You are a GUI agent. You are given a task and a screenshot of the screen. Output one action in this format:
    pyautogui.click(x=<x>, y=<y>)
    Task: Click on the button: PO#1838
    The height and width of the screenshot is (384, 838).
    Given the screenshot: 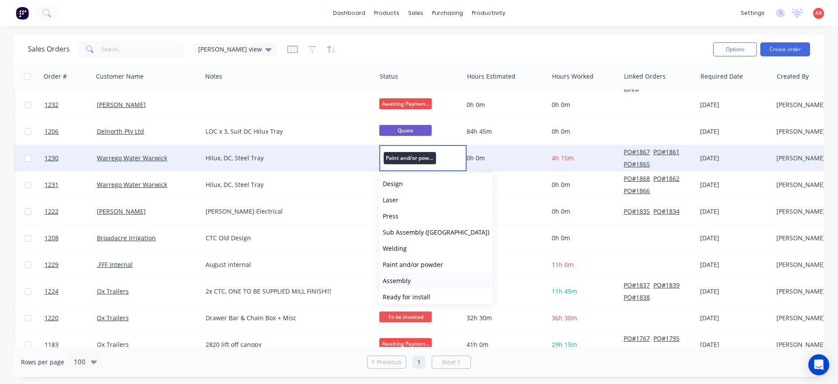 What is the action you would take?
    pyautogui.click(x=637, y=297)
    